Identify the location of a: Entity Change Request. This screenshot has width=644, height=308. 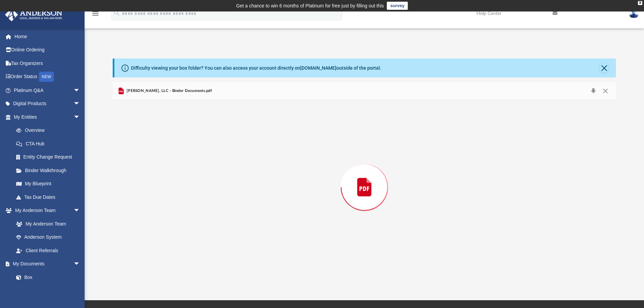
(50, 157).